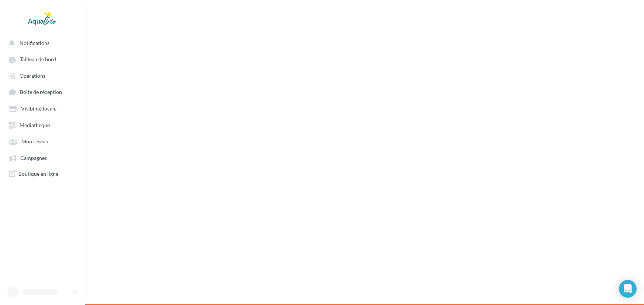 The image size is (644, 305). I want to click on a: Boutique en ligne, so click(42, 173).